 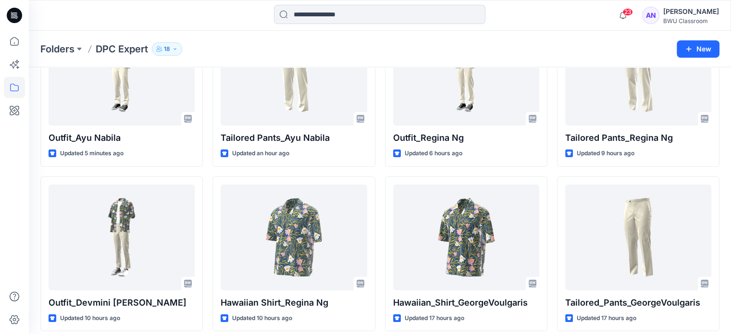 I want to click on a: Tailored Pants_Regina Ng, so click(x=638, y=73).